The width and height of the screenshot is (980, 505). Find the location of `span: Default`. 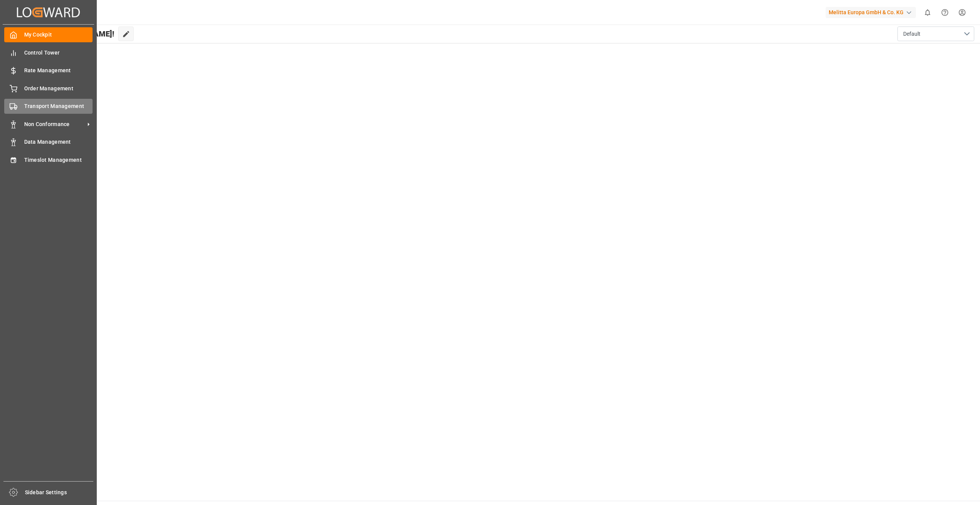

span: Default is located at coordinates (912, 33).